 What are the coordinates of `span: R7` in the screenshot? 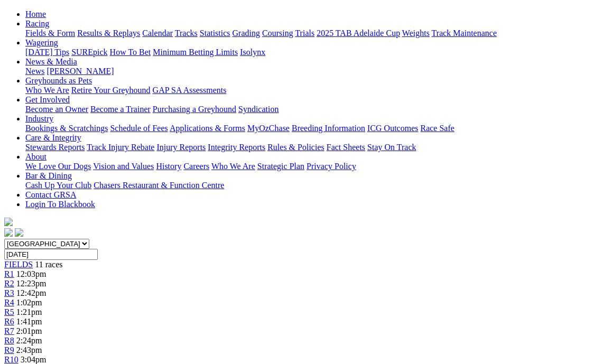 It's located at (9, 331).